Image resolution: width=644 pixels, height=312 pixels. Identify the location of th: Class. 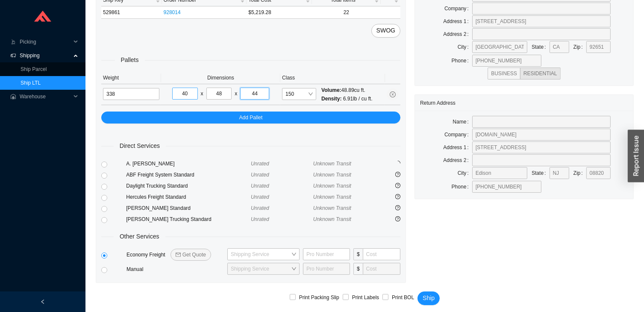
(332, 78).